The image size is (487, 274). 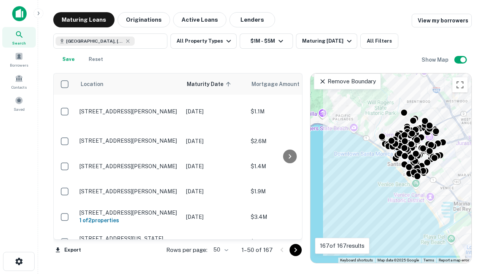 I want to click on a: Contacts, so click(x=19, y=81).